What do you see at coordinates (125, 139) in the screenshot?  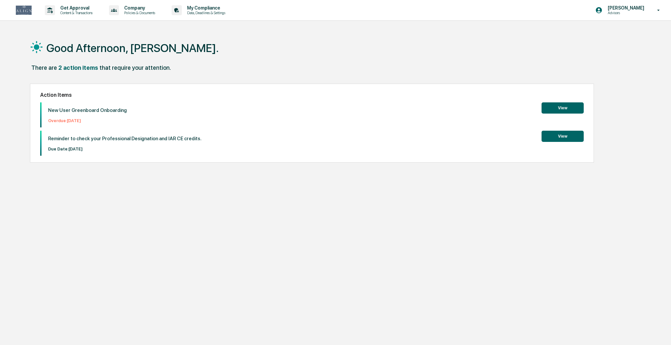 I see `p: Reminder to check your Professional Designation and IAR CE credits.` at bounding box center [125, 139].